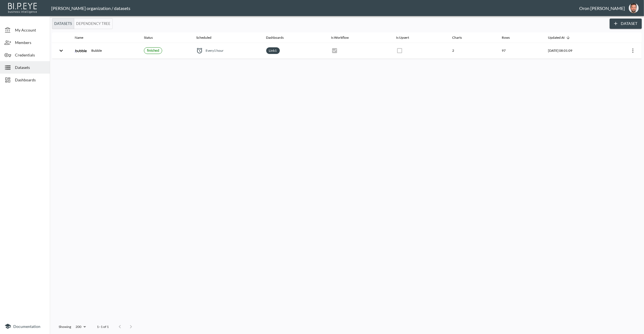  What do you see at coordinates (152, 38) in the screenshot?
I see `span: Status` at bounding box center [152, 38].